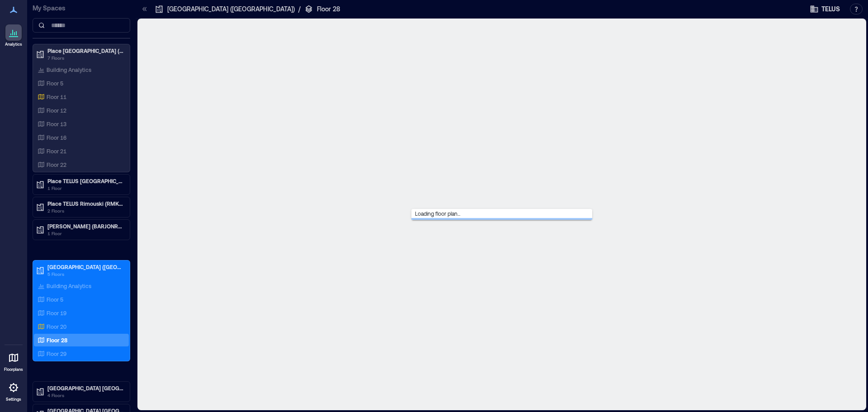 The width and height of the screenshot is (868, 412). Describe the element at coordinates (56, 165) in the screenshot. I see `p: Floor 22` at that location.